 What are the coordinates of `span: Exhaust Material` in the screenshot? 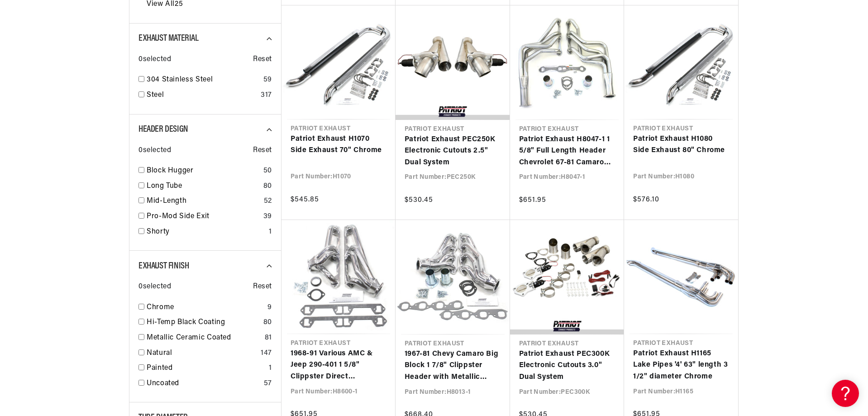 It's located at (168, 38).